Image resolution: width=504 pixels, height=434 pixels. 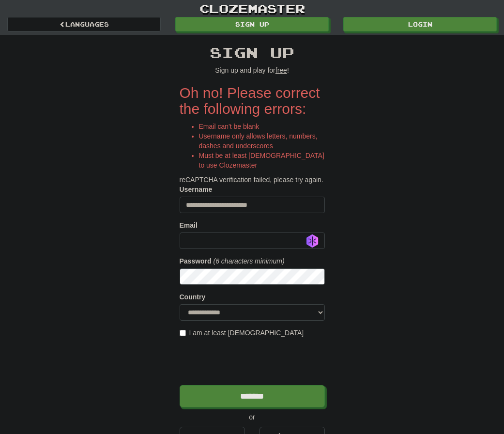 I want to click on li: Username only allows letters, numbers, dashes and underscores, so click(x=262, y=141).